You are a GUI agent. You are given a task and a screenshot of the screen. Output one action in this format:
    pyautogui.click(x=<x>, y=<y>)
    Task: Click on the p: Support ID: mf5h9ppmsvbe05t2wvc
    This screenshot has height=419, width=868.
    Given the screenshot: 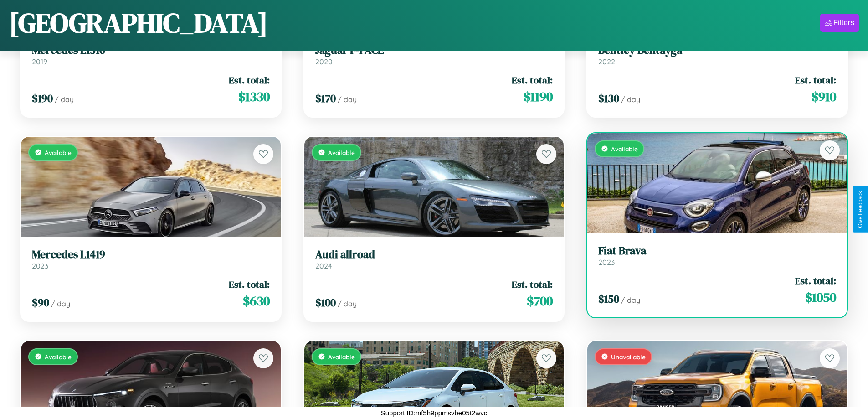 What is the action you would take?
    pyautogui.click(x=434, y=412)
    